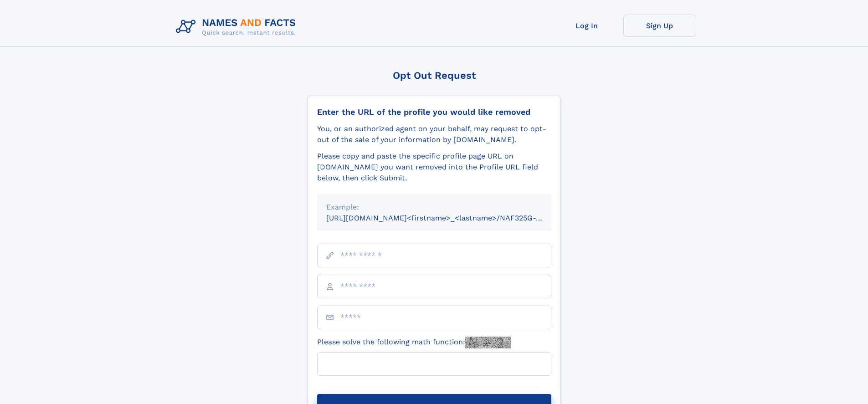 This screenshot has width=868, height=404. I want to click on a: Log In, so click(587, 25).